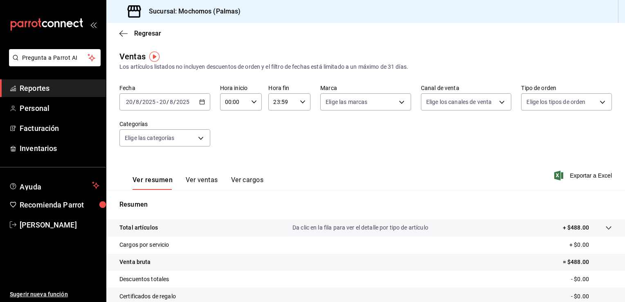  What do you see at coordinates (466, 88) in the screenshot?
I see `label: Canal de venta` at bounding box center [466, 88].